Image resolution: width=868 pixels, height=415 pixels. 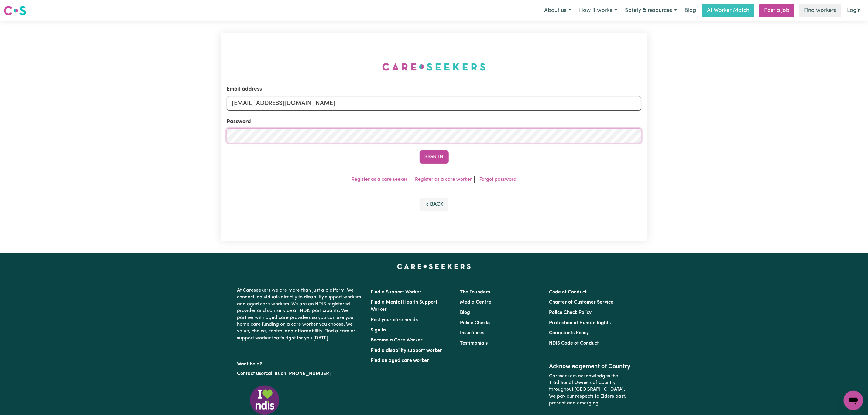 I want to click on a: Register as a care worker, so click(x=443, y=180).